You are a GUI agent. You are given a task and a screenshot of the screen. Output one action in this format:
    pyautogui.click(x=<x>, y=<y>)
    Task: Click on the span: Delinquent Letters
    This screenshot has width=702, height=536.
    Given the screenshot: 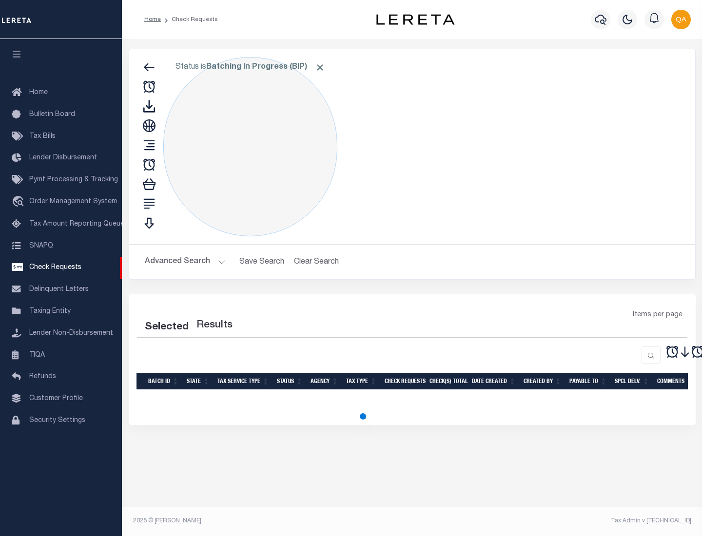 What is the action you would take?
    pyautogui.click(x=59, y=290)
    